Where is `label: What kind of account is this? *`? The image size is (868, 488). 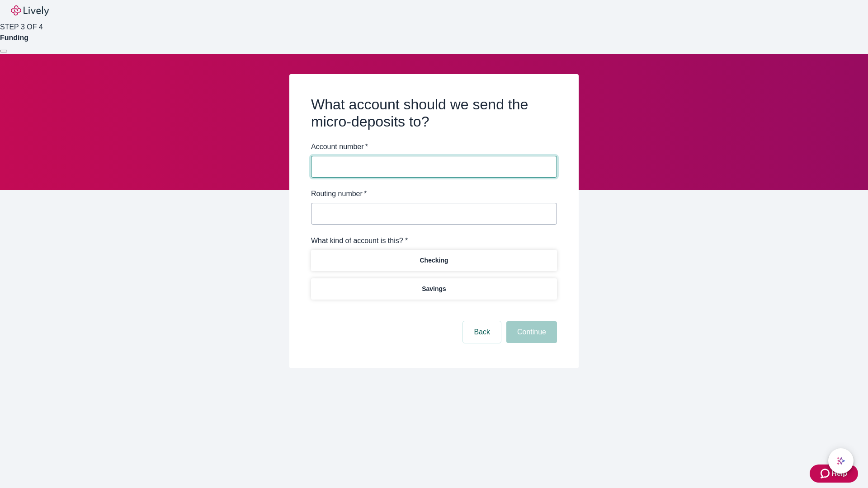 label: What kind of account is this? * is located at coordinates (360, 241).